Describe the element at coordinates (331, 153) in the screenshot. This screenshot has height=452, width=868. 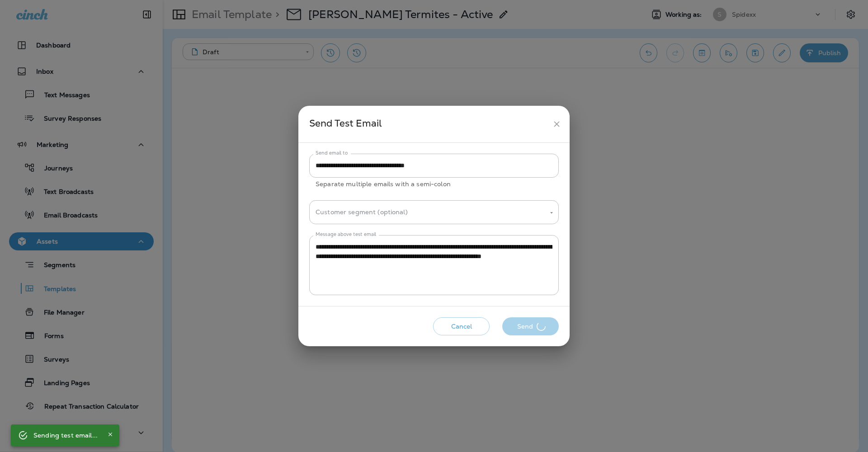
I see `label: Send email to` at that location.